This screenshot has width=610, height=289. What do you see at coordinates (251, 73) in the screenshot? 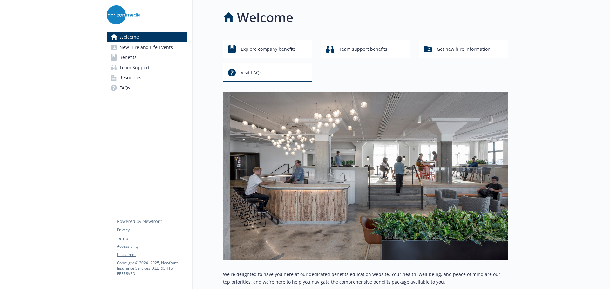
I see `span: Visit FAQs` at bounding box center [251, 73].